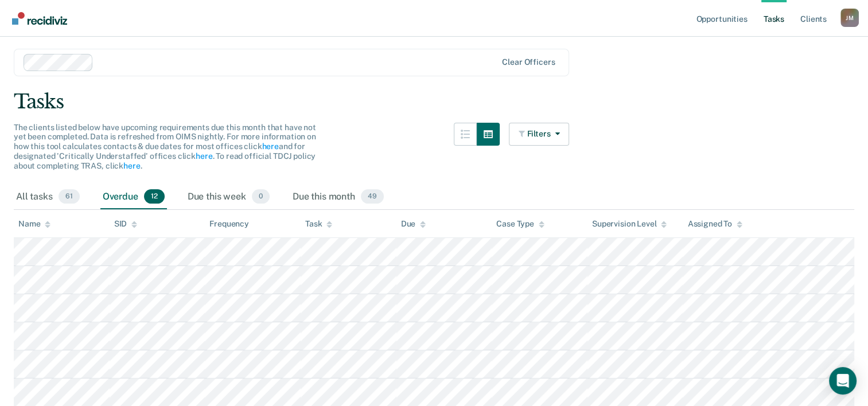 The width and height of the screenshot is (868, 406). I want to click on img: Recidiviz, so click(40, 19).